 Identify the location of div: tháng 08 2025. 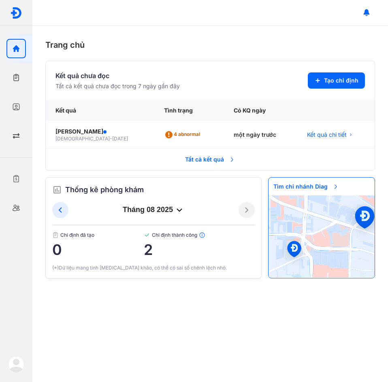
(154, 210).